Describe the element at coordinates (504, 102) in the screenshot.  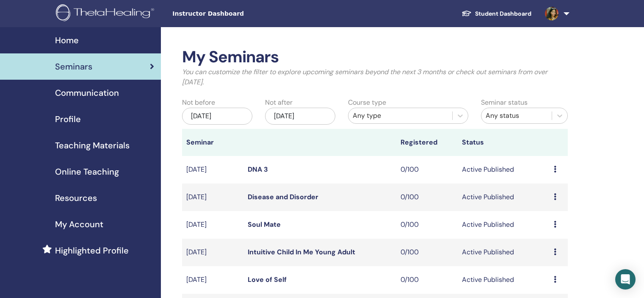
I see `label: Seminar status` at that location.